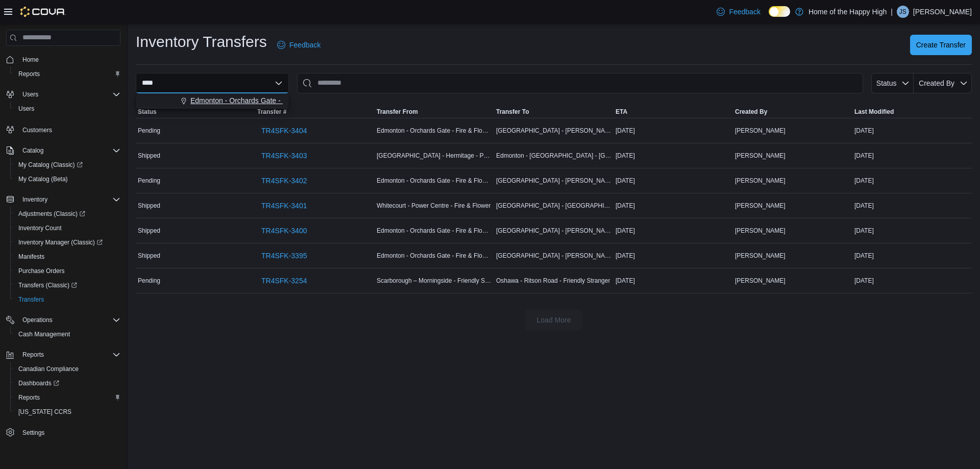 The width and height of the screenshot is (980, 469). Describe the element at coordinates (68, 257) in the screenshot. I see `button: Manifests` at that location.